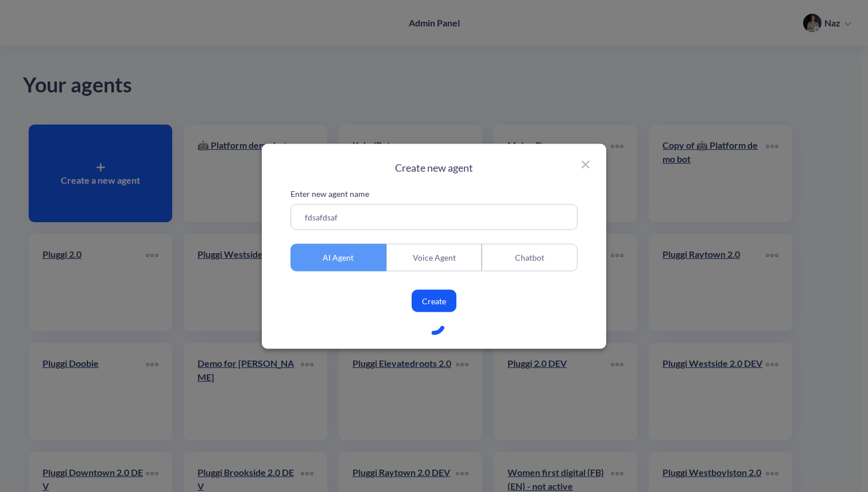 Image resolution: width=868 pixels, height=492 pixels. Describe the element at coordinates (434, 258) in the screenshot. I see `div: Voice Agent` at that location.